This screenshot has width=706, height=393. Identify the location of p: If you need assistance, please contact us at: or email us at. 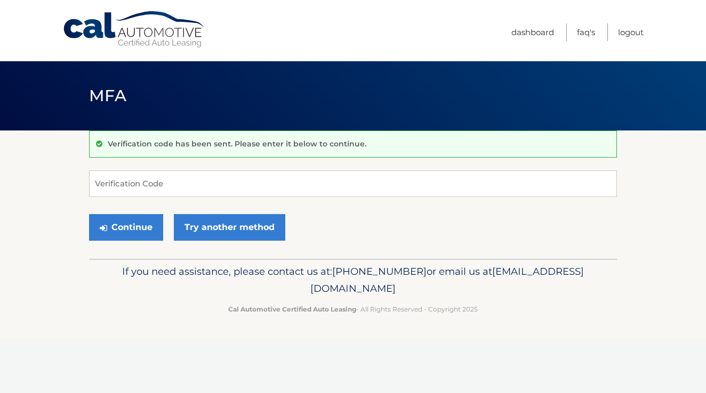
(353, 280).